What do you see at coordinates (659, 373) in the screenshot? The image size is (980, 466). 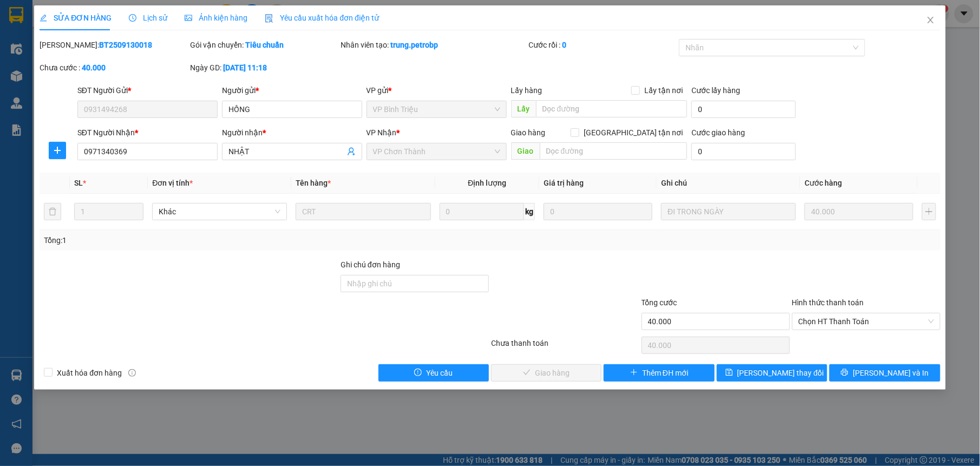 I see `button: plusThêm ĐH mới` at bounding box center [659, 373].